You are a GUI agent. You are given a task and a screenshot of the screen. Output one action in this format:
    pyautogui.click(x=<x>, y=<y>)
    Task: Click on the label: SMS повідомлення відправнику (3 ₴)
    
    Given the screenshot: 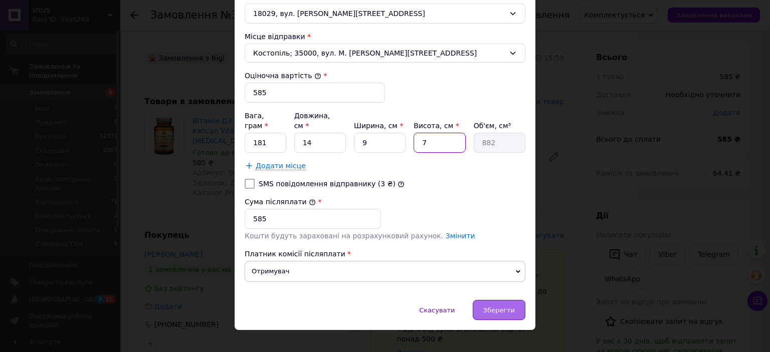 What is the action you would take?
    pyautogui.click(x=327, y=184)
    